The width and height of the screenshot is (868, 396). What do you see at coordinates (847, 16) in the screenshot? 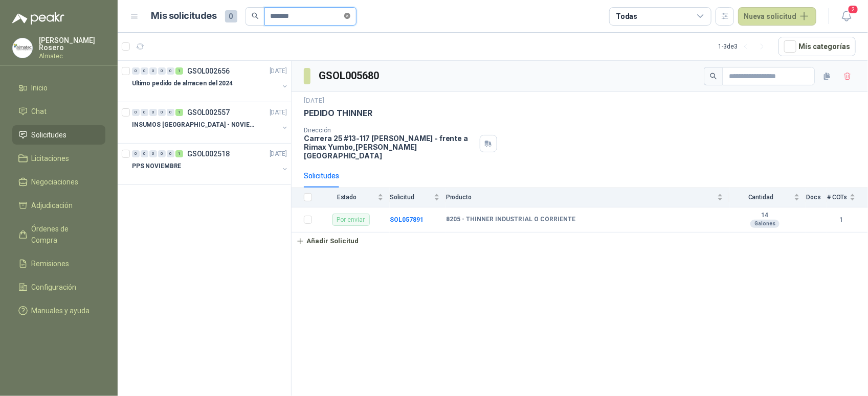
I see `button: 2` at bounding box center [847, 16].